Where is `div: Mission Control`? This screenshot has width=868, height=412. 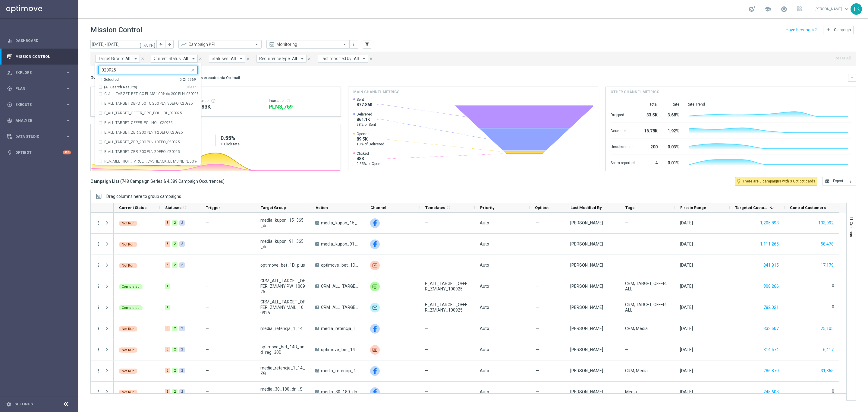 div: Mission Control is located at coordinates (39, 57).